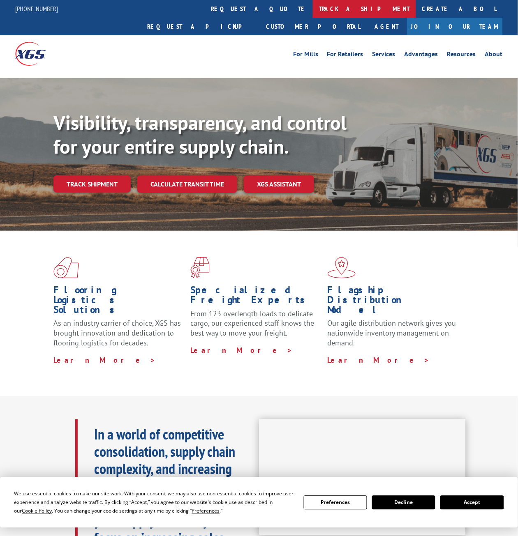  Describe the element at coordinates (92, 184) in the screenshot. I see `a: Track shipment` at that location.